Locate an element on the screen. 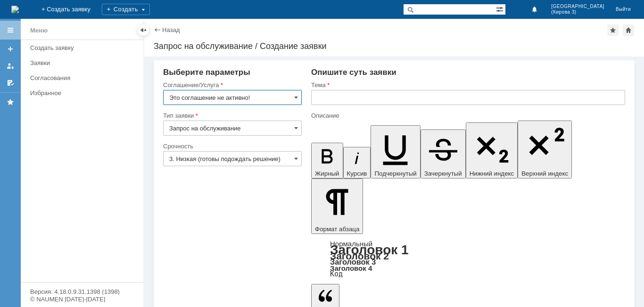  div: Избранное is located at coordinates (79, 92).